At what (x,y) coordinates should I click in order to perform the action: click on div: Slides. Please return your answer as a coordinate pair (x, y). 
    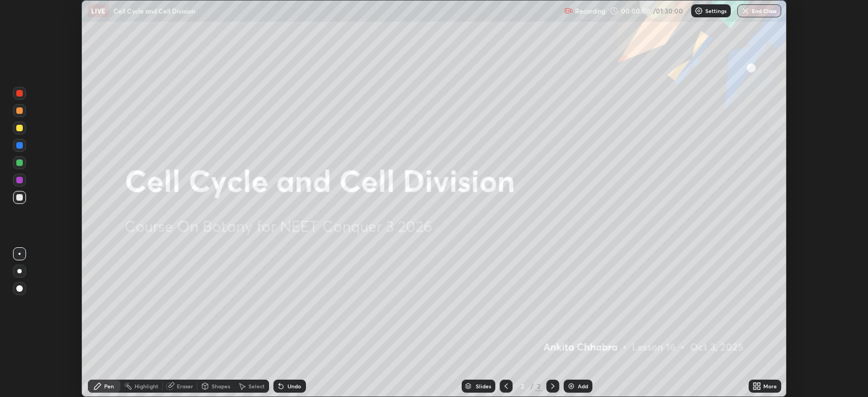
    Looking at the image, I should click on (483, 387).